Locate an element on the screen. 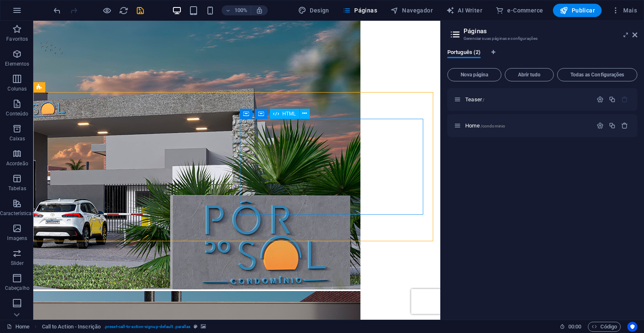 The image size is (644, 333). p: Imagens is located at coordinates (17, 238).